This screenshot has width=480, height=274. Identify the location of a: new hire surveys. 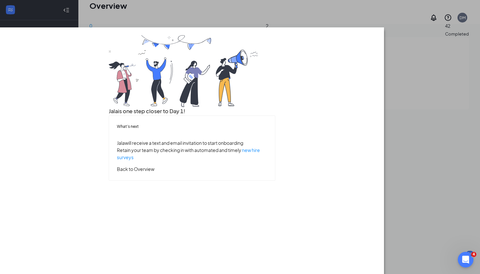
(188, 154).